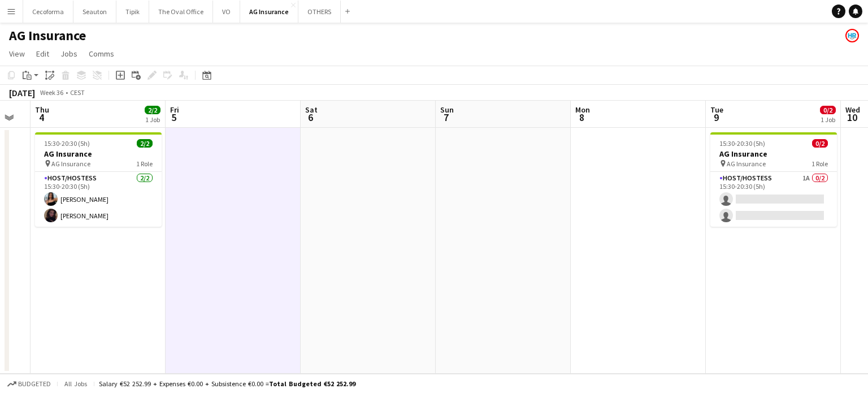 The image size is (868, 393). I want to click on button: Budgeted, so click(29, 384).